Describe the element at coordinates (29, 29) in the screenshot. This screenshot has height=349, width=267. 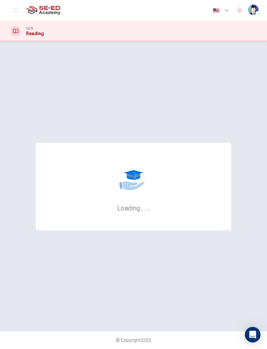
I see `span: CEFR` at that location.